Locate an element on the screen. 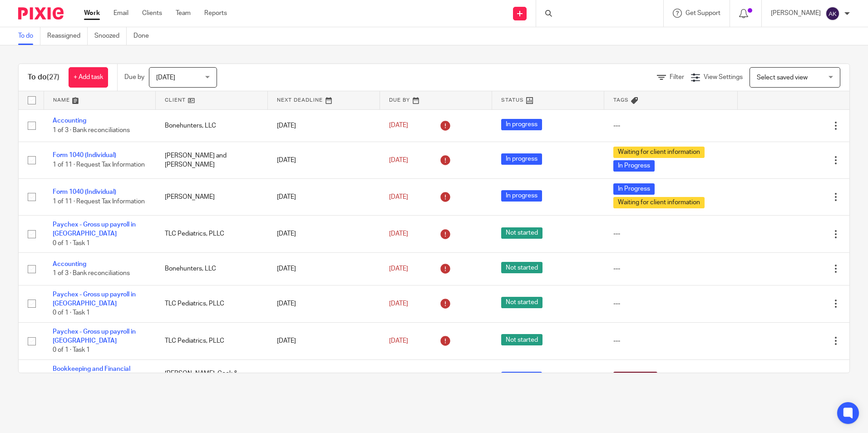 The image size is (868, 433). a: Team is located at coordinates (183, 13).